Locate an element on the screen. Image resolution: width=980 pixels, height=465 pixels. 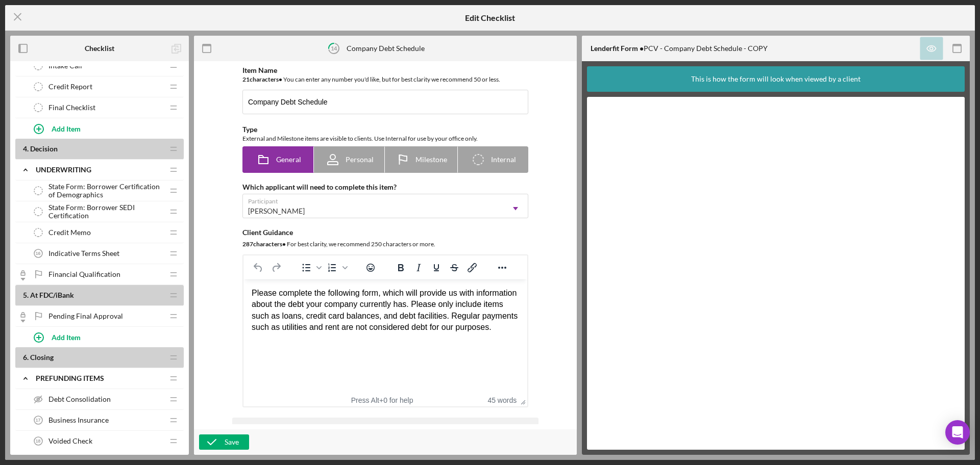
span: State Form: Borrower Certification of Demographics is located at coordinates (106, 191).